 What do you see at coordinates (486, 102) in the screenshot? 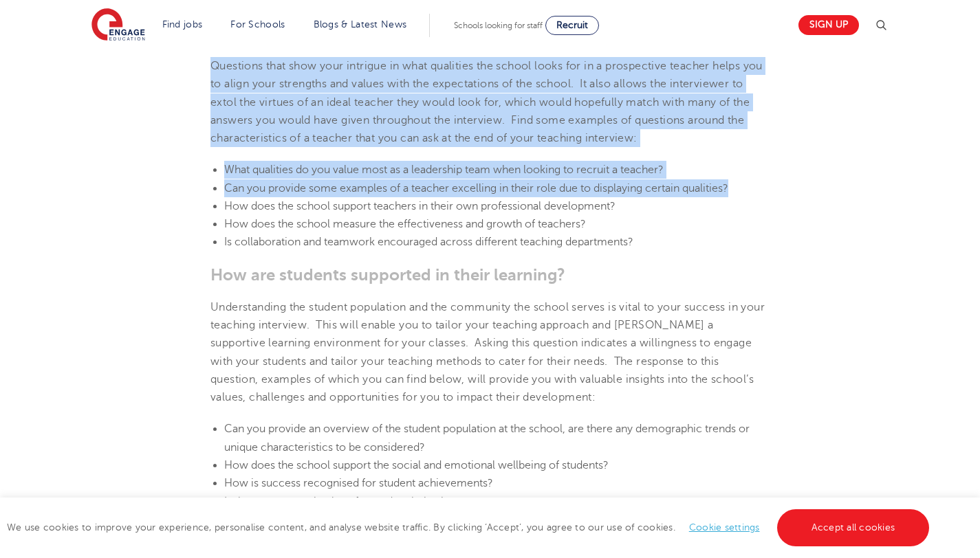
I see `span: Questions that show your intrigue in what qualities the school looks for in a prospective teacher...` at bounding box center [486, 102].